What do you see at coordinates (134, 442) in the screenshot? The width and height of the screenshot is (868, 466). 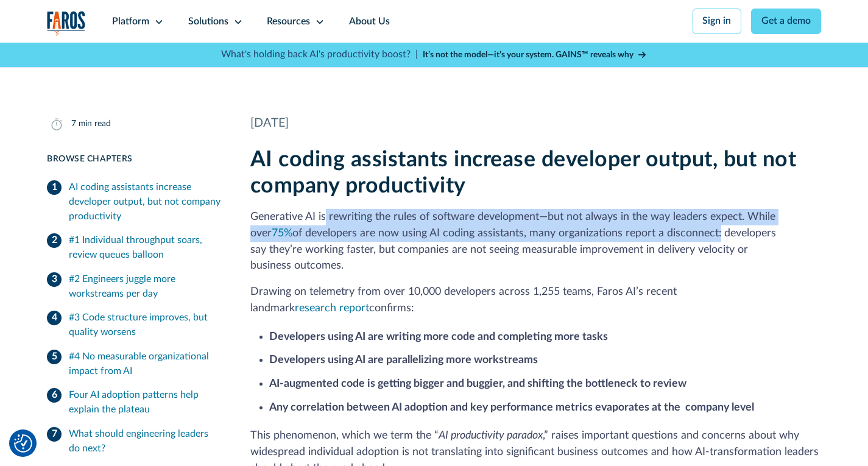 I see `a: What should engineering leaders do next?` at bounding box center [134, 442].